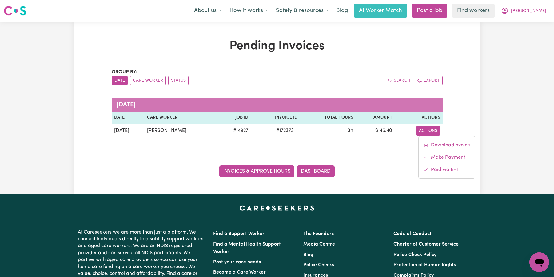 This screenshot has height=277, width=554. I want to click on a: Code of Conduct, so click(413, 234).